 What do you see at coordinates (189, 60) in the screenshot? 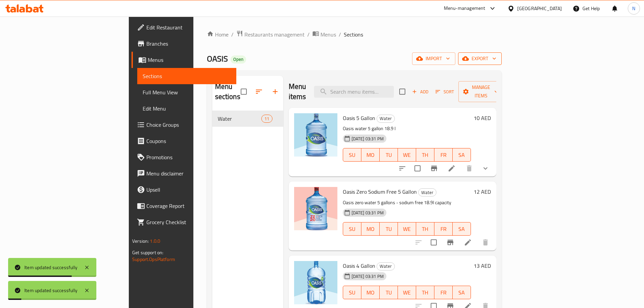
I see `span: Menus` at bounding box center [189, 60].